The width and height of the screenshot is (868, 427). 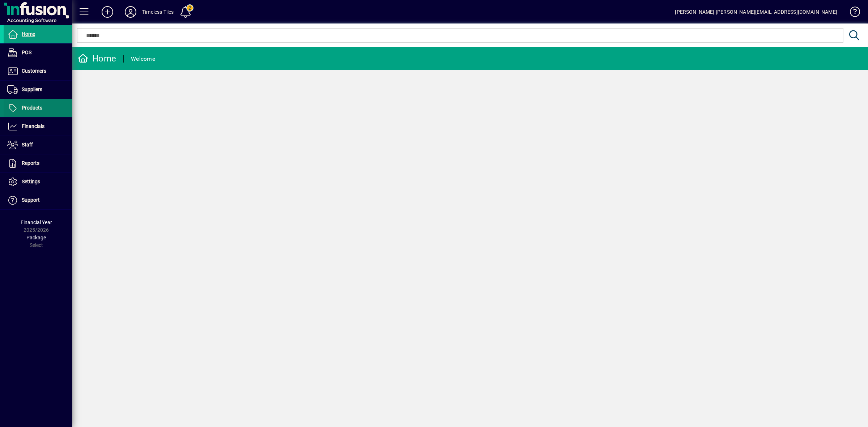 What do you see at coordinates (32, 108) in the screenshot?
I see `span: Products` at bounding box center [32, 108].